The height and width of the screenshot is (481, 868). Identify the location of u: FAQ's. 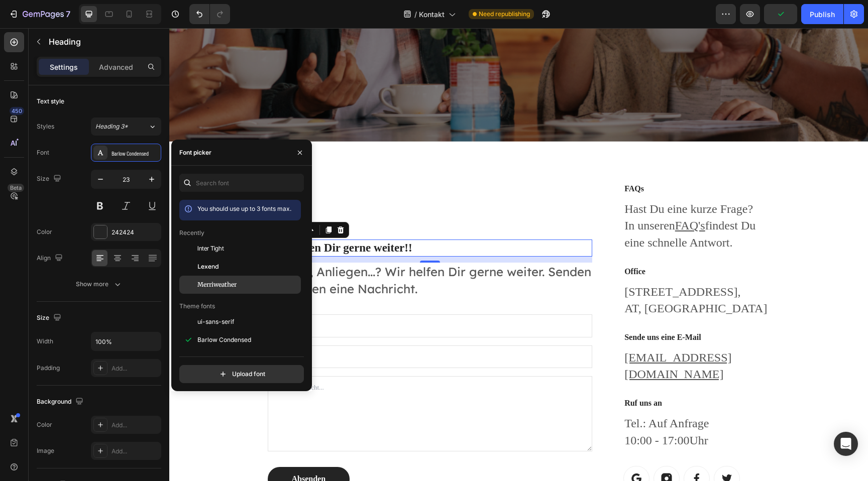
(521, 197).